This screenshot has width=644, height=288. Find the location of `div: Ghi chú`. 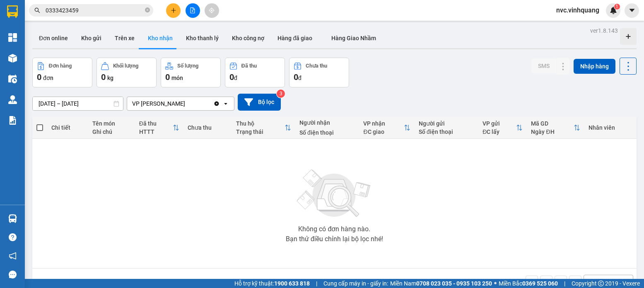

div: Ghi chú is located at coordinates (111, 131).